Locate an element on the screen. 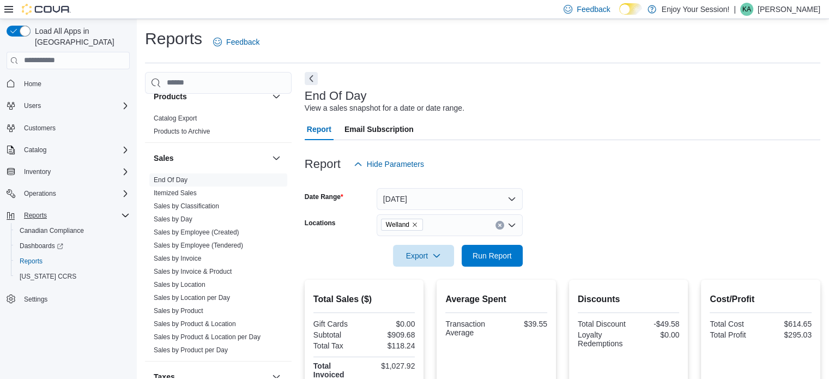 This screenshot has width=829, height=379. a: Sales by Location per Day is located at coordinates (192, 298).